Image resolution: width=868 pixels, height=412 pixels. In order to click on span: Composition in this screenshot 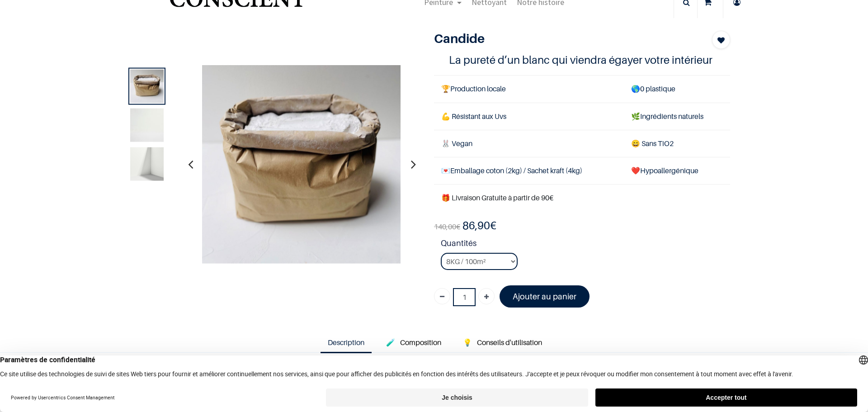, I will do `click(420, 342)`.